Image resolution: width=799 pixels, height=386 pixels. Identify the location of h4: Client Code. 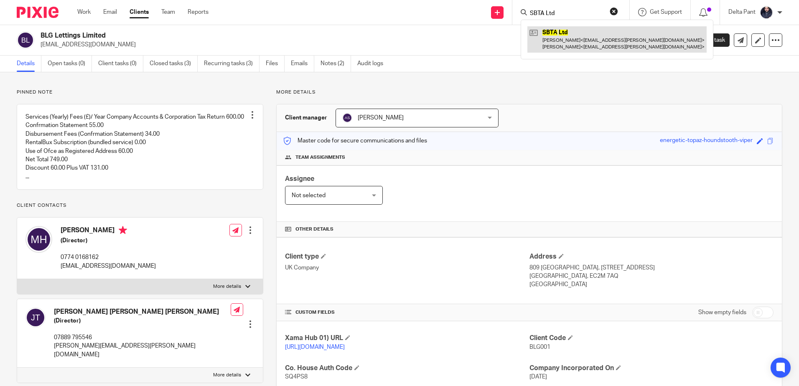
(652, 338).